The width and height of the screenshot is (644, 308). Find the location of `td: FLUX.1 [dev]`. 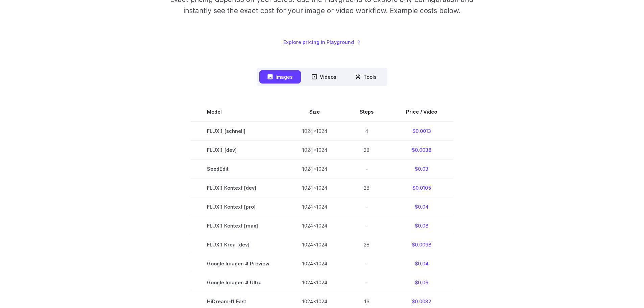

td: FLUX.1 [dev] is located at coordinates (238, 150).